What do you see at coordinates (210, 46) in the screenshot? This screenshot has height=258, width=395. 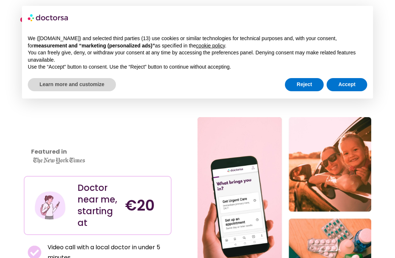 I see `a: cookie policy` at bounding box center [210, 46].